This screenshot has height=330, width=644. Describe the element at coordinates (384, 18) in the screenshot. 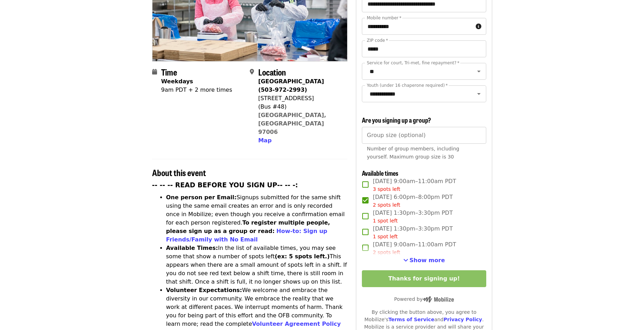

I see `label: Mobile number` at that location.